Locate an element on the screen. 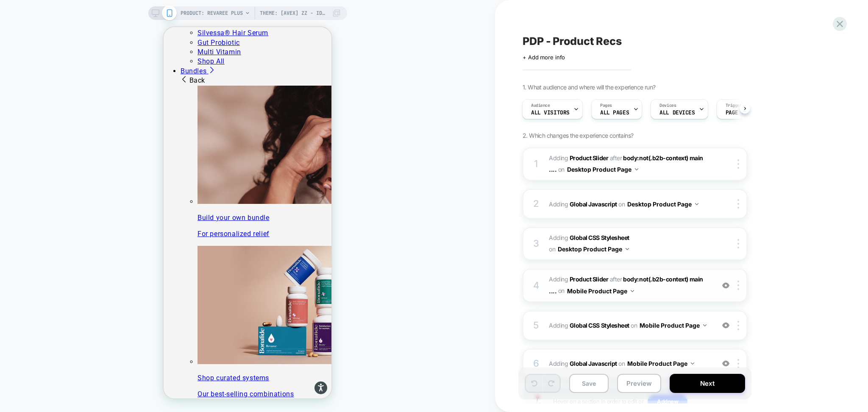 Image resolution: width=868 pixels, height=412 pixels. p: For personalized relief is located at coordinates (101, 207).